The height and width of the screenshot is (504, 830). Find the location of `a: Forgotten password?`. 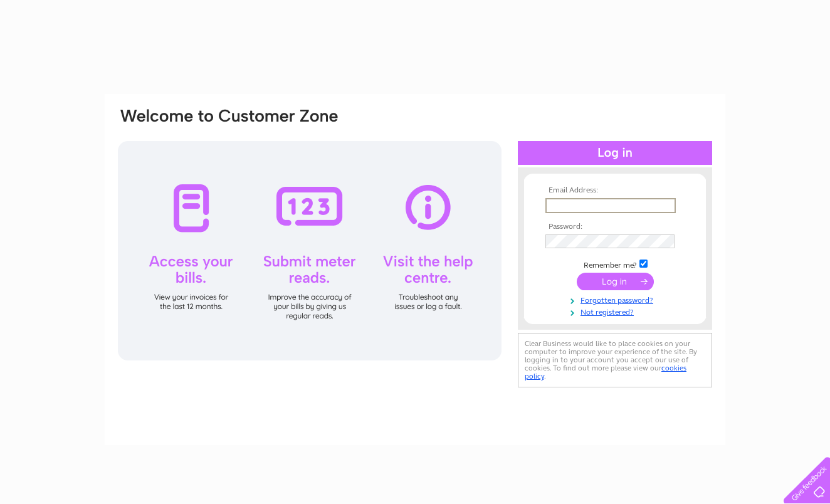

a: Forgotten password? is located at coordinates (617, 299).